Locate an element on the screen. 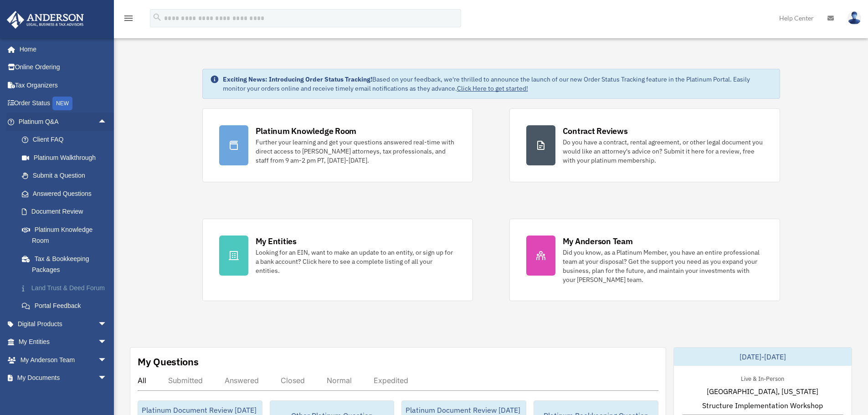 This screenshot has width=868, height=415. a: Order StatusNEW is located at coordinates (63, 104).